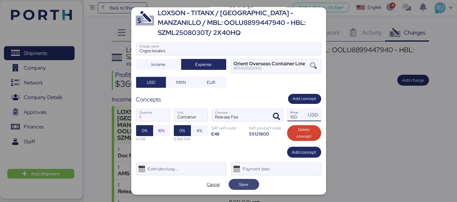 This screenshot has width=457, height=202. I want to click on button: USD, so click(151, 82).